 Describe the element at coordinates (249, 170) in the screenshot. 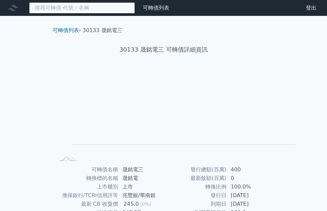

I see `td: 400` at that location.